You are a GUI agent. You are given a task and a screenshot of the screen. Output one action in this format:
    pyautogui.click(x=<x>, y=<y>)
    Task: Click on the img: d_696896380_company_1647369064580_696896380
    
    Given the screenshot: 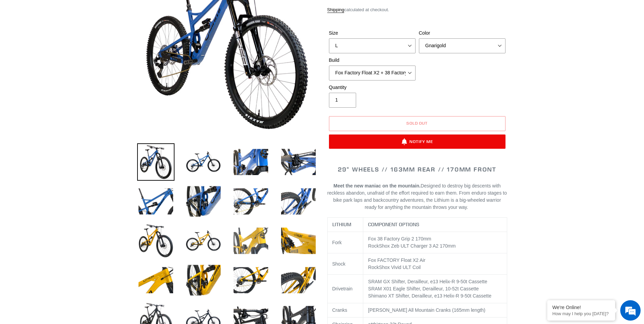 What is the action you would take?
    pyautogui.click(x=30, y=42)
    